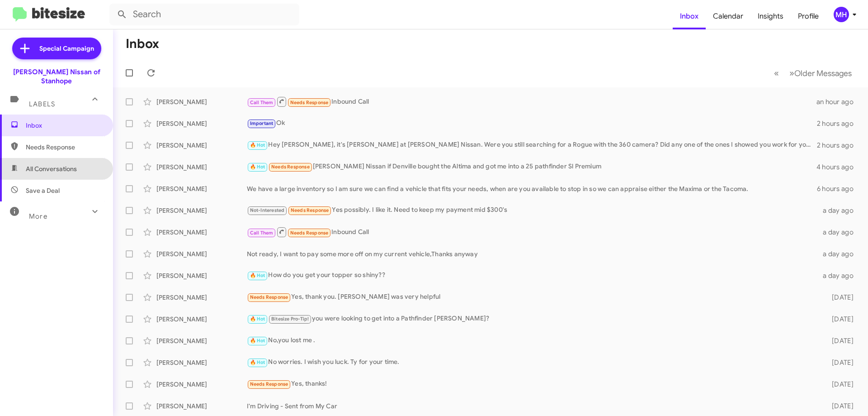 The width and height of the screenshot is (868, 416). I want to click on a: Profile, so click(809, 17).